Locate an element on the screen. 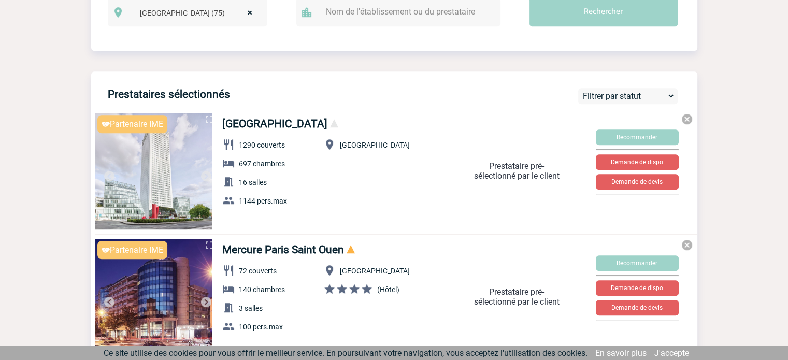 This screenshot has width=788, height=360. span: 3 salles is located at coordinates (251, 308).